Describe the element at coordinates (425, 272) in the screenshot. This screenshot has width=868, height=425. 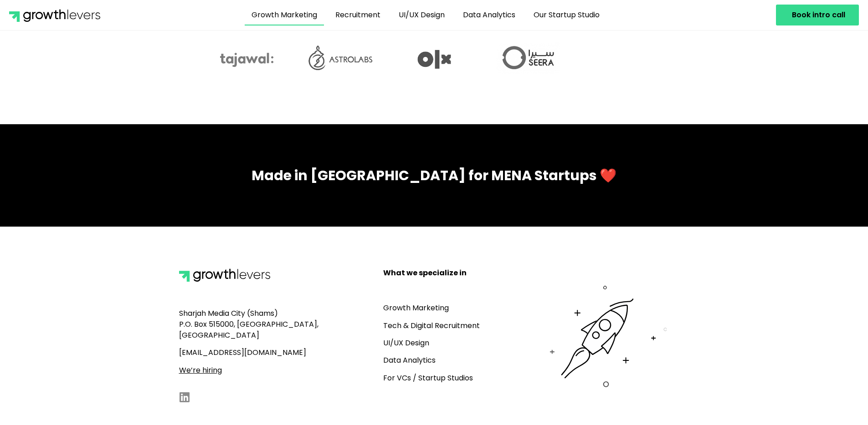
I see `b: What we specialize in` at that location.